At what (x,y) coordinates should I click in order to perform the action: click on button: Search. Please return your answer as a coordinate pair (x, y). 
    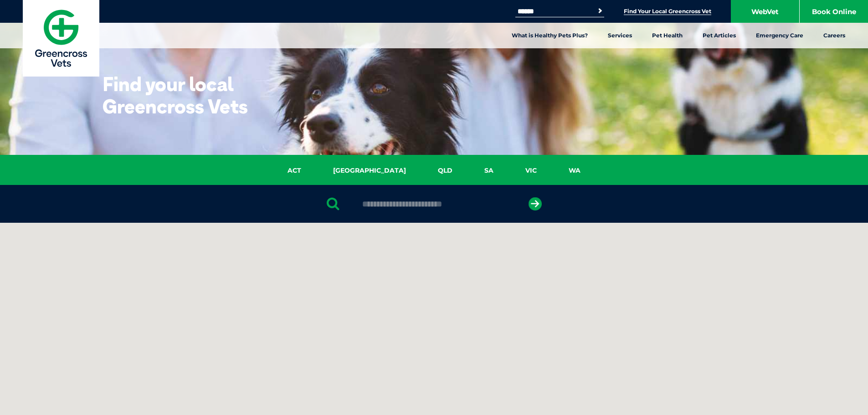
    Looking at the image, I should click on (600, 11).